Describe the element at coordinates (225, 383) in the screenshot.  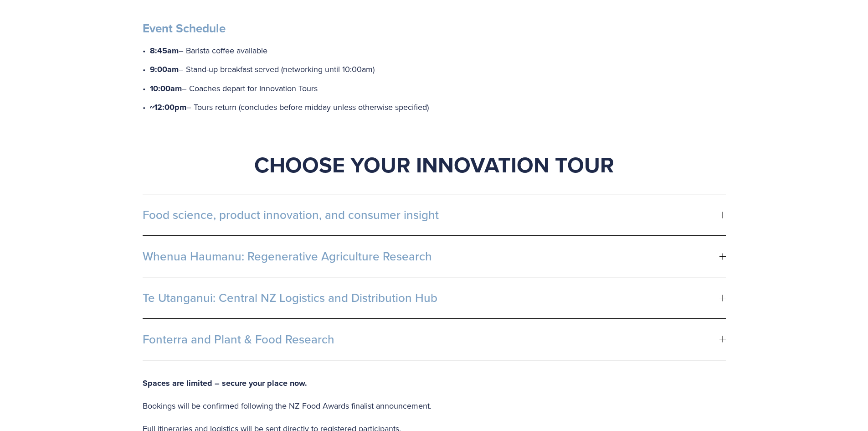
I see `strong: Spaces are limited – secure your place now.` at that location.